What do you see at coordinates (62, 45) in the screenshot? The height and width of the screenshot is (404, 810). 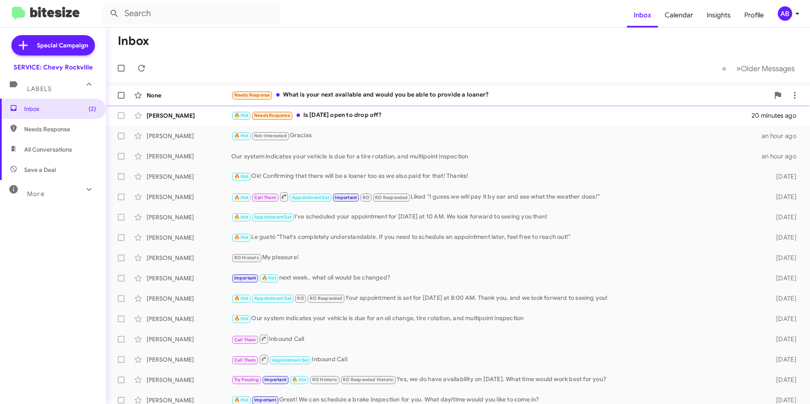 I see `span: Special Campaign` at bounding box center [62, 45].